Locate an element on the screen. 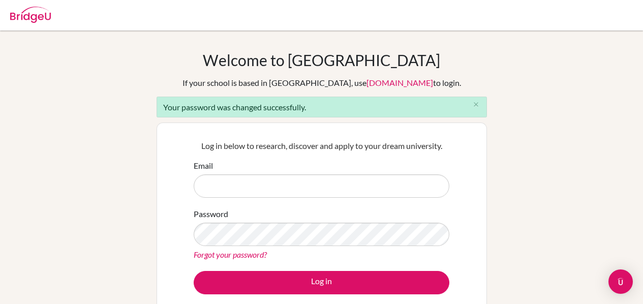  p: Log in below to research, discover and apply to your dream university. is located at coordinates (321, 146).